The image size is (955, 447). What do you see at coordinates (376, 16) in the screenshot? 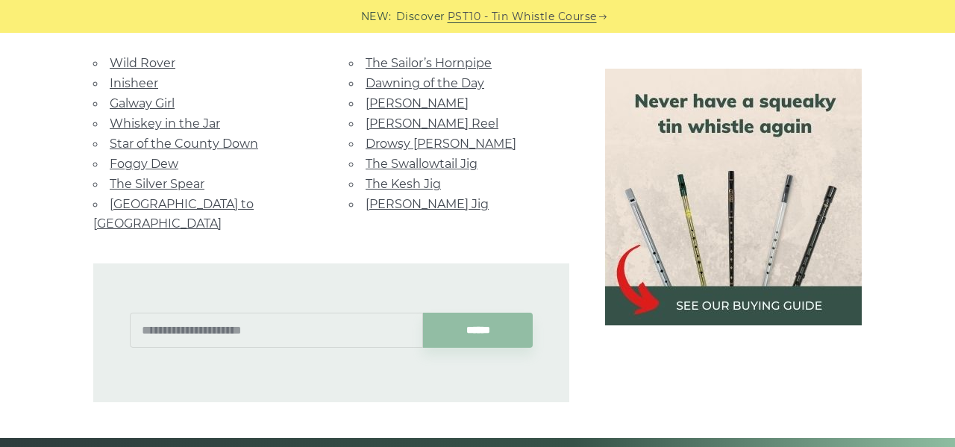
I see `span: NEW:` at bounding box center [376, 16].